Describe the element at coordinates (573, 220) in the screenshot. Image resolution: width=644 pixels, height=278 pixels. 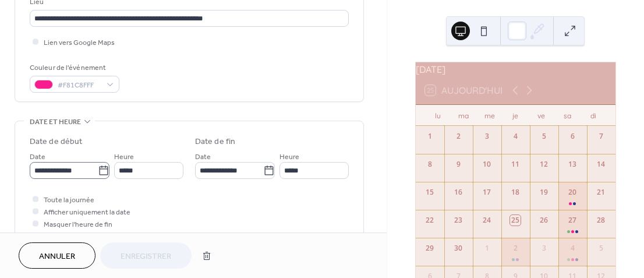
I see `div: 27` at that location.